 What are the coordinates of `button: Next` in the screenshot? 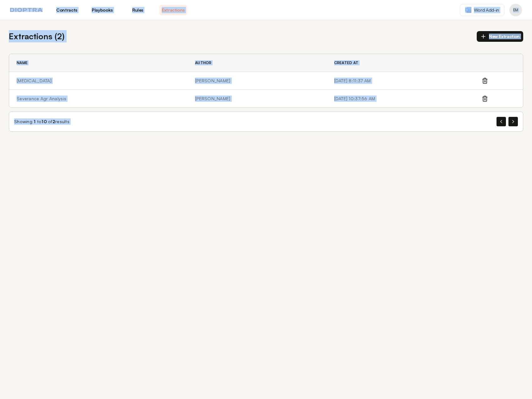 It's located at (513, 122).